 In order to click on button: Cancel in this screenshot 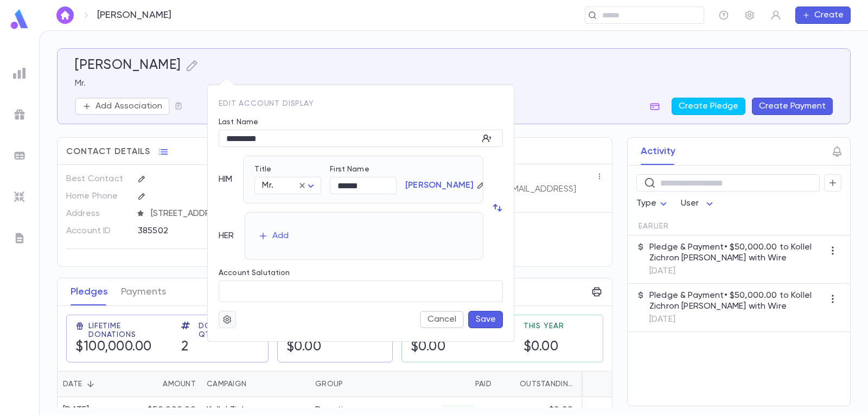, I will do `click(442, 319)`.